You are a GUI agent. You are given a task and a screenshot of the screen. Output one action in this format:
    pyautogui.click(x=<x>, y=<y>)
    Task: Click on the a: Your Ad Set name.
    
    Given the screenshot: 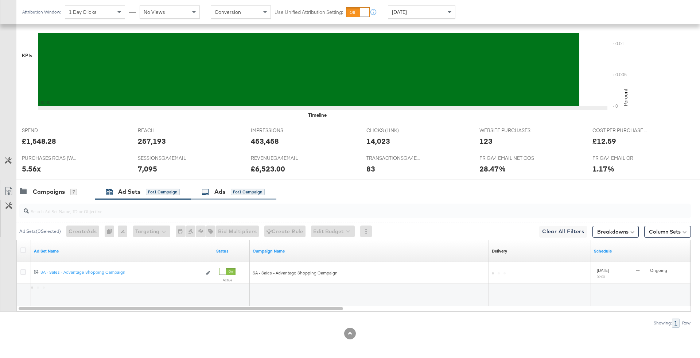 What is the action you would take?
    pyautogui.click(x=122, y=251)
    